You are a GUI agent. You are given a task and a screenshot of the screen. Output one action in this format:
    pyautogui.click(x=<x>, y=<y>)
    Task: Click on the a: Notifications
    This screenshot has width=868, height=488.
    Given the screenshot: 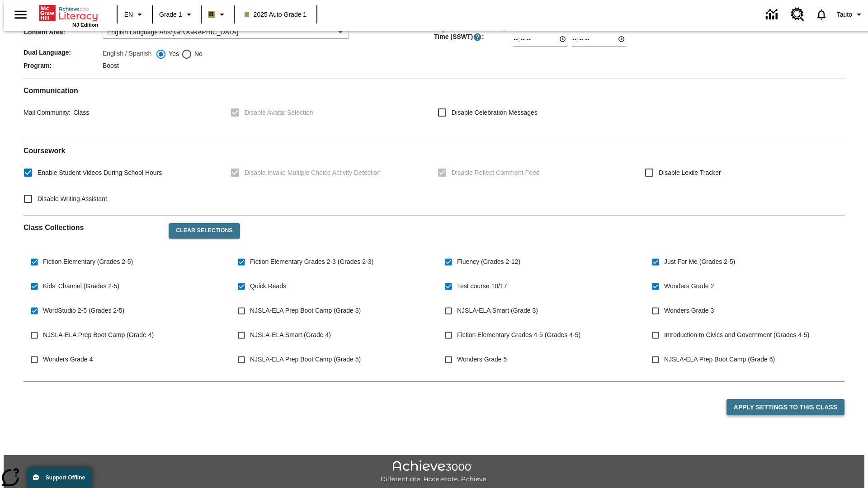 What is the action you would take?
    pyautogui.click(x=822, y=14)
    